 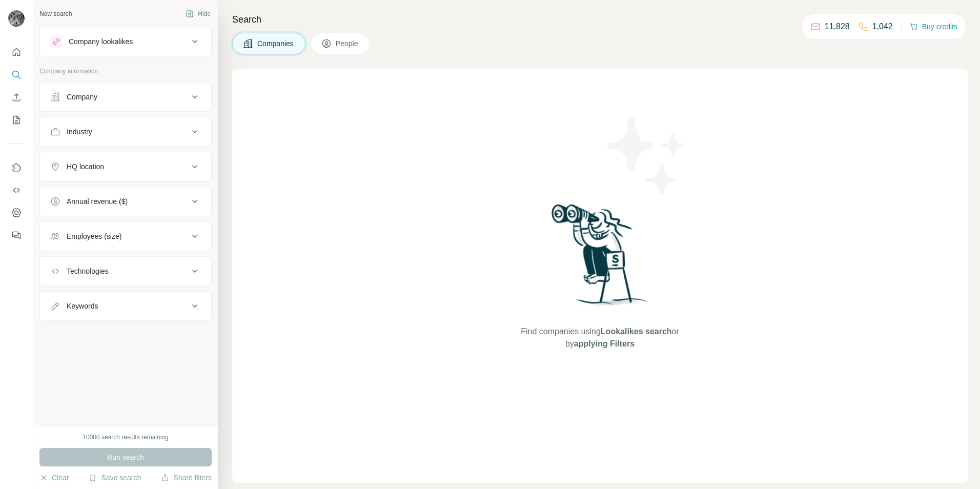 What do you see at coordinates (125, 97) in the screenshot?
I see `button: Company` at bounding box center [125, 97].